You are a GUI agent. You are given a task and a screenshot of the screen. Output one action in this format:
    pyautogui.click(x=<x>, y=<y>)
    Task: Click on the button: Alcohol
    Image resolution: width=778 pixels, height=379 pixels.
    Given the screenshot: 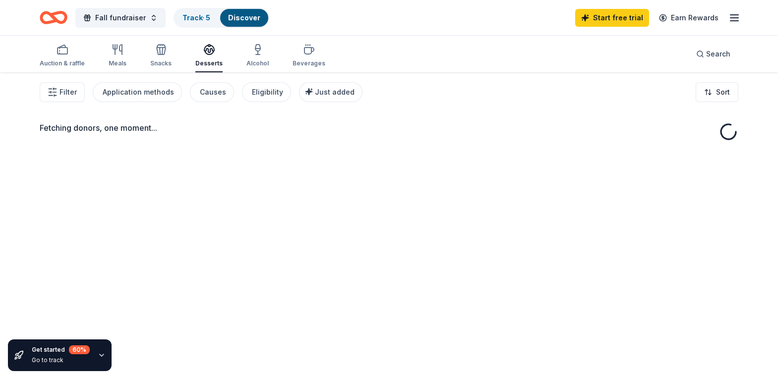 What is the action you would take?
    pyautogui.click(x=257, y=56)
    